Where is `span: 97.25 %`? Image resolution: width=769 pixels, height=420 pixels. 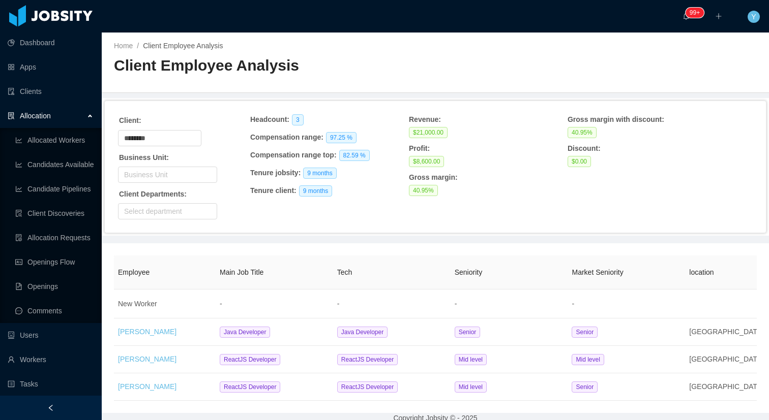
span: 97.25 % is located at coordinates (341, 138).